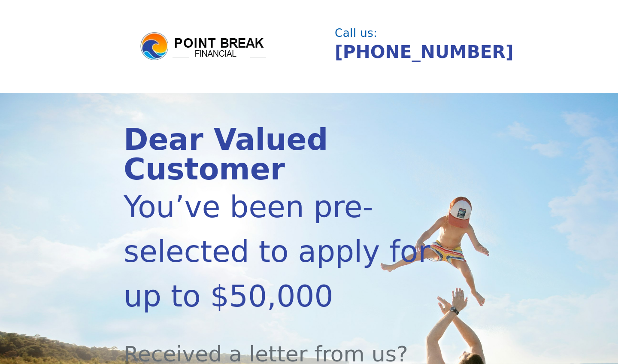 The image size is (618, 364). Describe the element at coordinates (281, 251) in the screenshot. I see `div: You’ve been pre-selected to apply for up to $50,000` at that location.